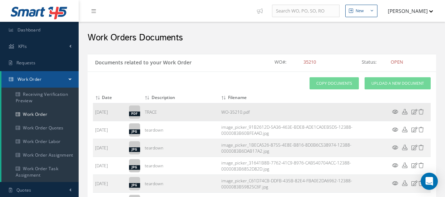 The height and width of the screenshot is (197, 445). I want to click on th: Date, so click(110, 98).